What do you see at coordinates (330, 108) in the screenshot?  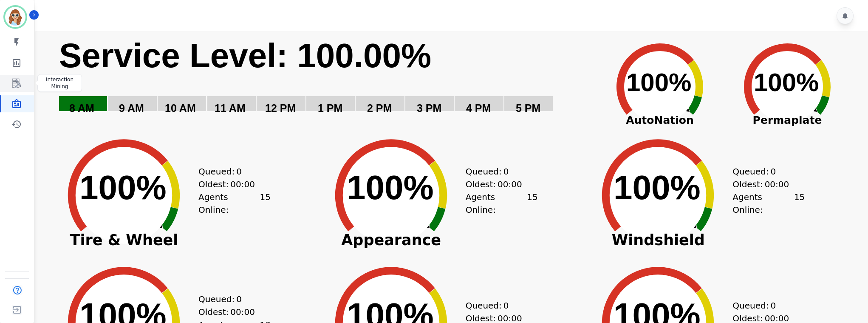 I see `text: 1 PM` at bounding box center [330, 108].